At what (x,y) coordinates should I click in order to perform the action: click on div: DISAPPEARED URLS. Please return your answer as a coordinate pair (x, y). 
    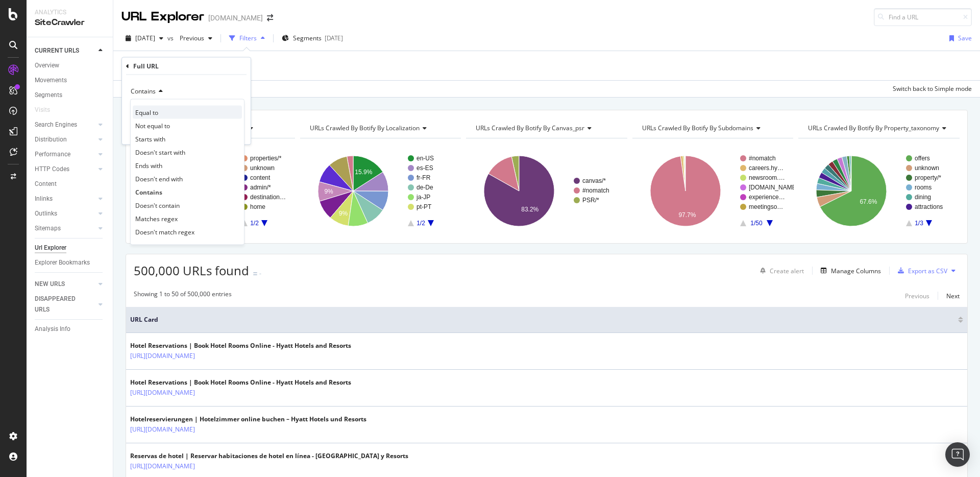
    Looking at the image, I should click on (60, 305).